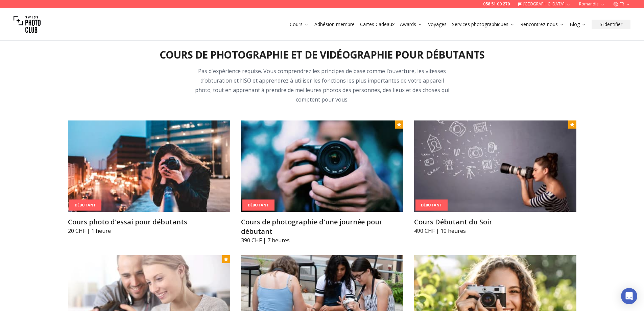 The width and height of the screenshot is (644, 311). Describe the element at coordinates (629, 296) in the screenshot. I see `div: Open Intercom Messenger` at that location.